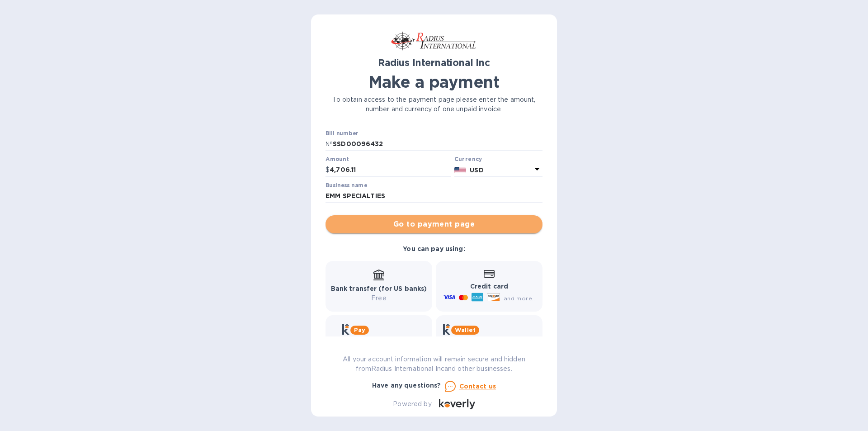 The height and width of the screenshot is (431, 868). I want to click on p: All your account information will remain secure and hidden from Radius International Inc and othe..., so click(434, 364).